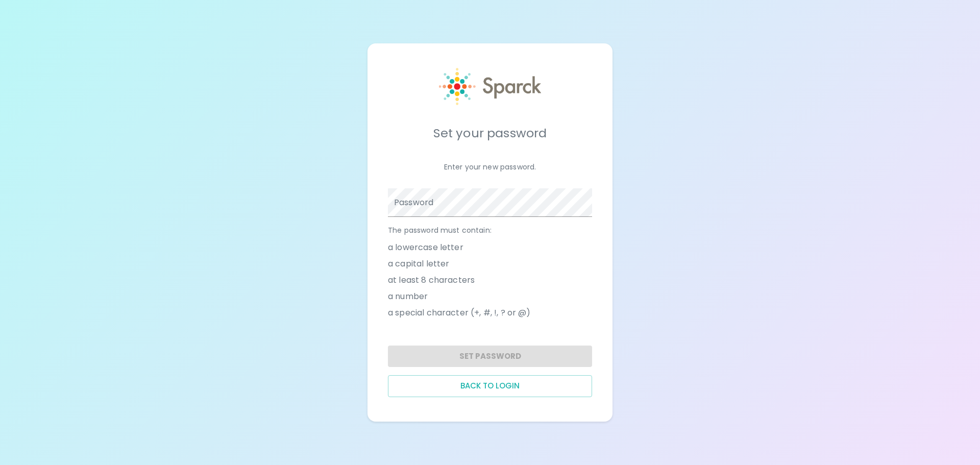  Describe the element at coordinates (490, 230) in the screenshot. I see `p: The password must contain:` at that location.